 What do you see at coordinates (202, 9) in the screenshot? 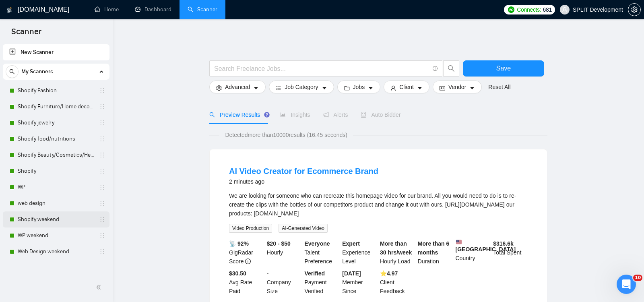
I see `a: searchScanner` at bounding box center [202, 9].